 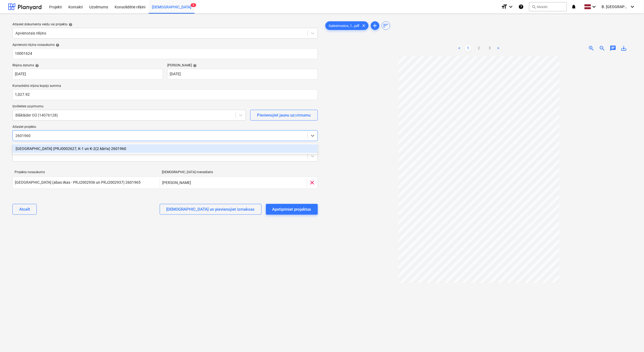 I want to click on div: Atcelt, so click(x=25, y=209).